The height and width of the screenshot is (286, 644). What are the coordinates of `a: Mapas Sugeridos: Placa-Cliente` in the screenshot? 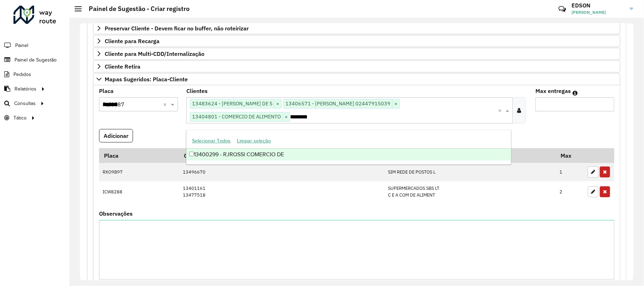 It's located at (357, 79).